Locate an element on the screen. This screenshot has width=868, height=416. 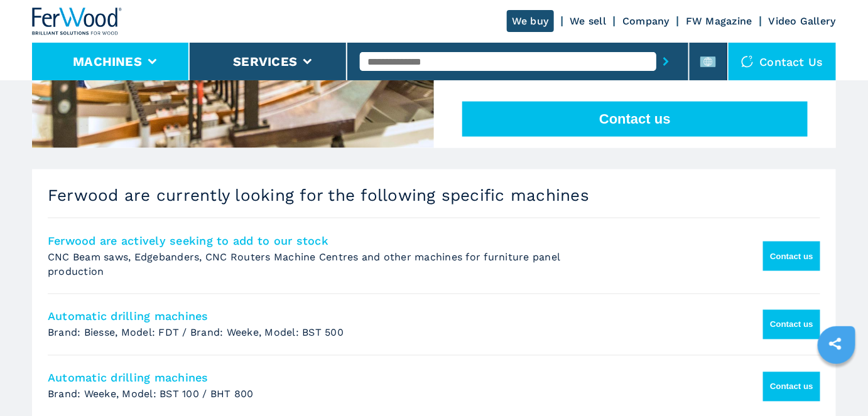
a: sharethis is located at coordinates (835, 344).